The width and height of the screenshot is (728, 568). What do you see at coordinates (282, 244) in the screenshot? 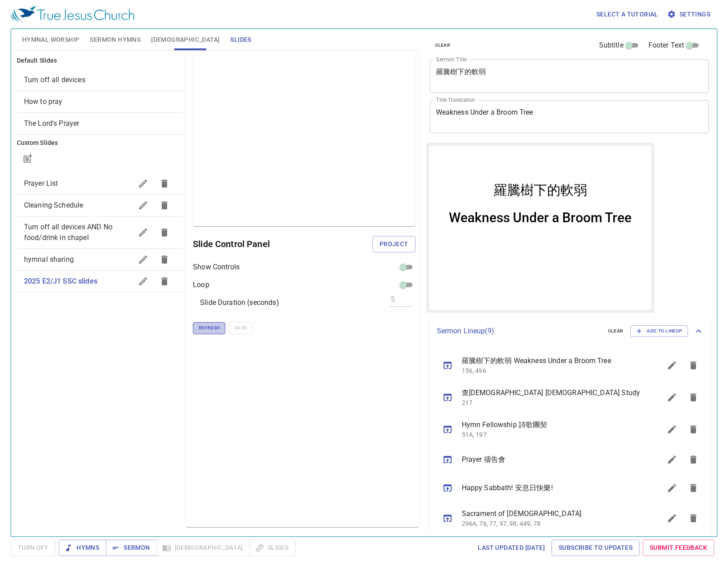
I see `h6: Slide Control Panel` at bounding box center [282, 244].